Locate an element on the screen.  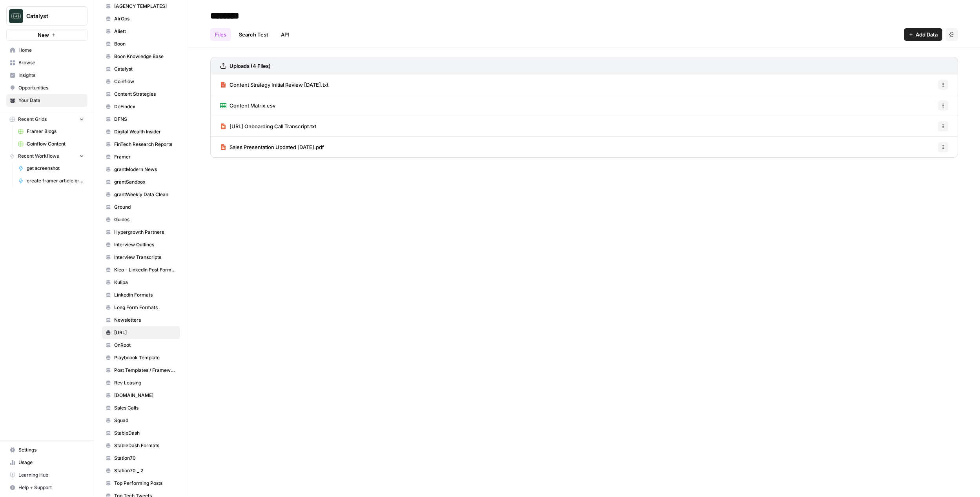
span: Help + Support is located at coordinates (51, 488).